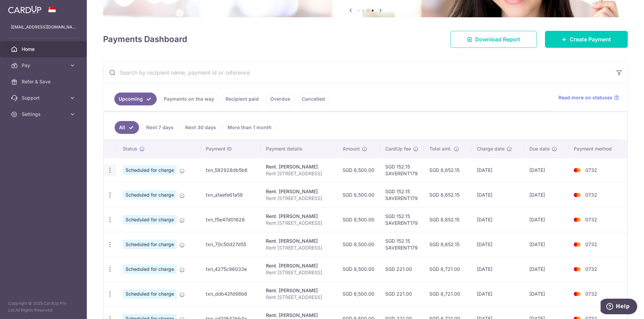  Describe the element at coordinates (441, 149) in the screenshot. I see `span: Total amt.` at that location.